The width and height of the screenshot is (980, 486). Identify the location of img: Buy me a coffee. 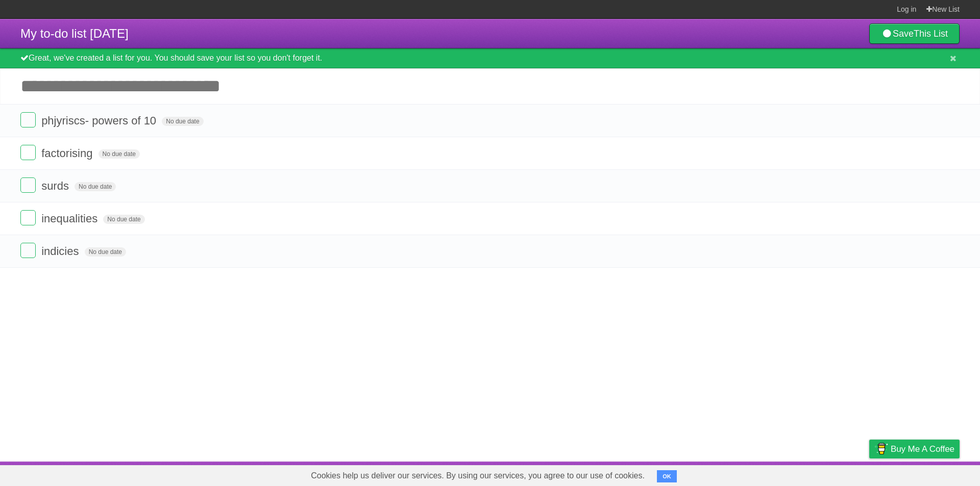
(881, 449).